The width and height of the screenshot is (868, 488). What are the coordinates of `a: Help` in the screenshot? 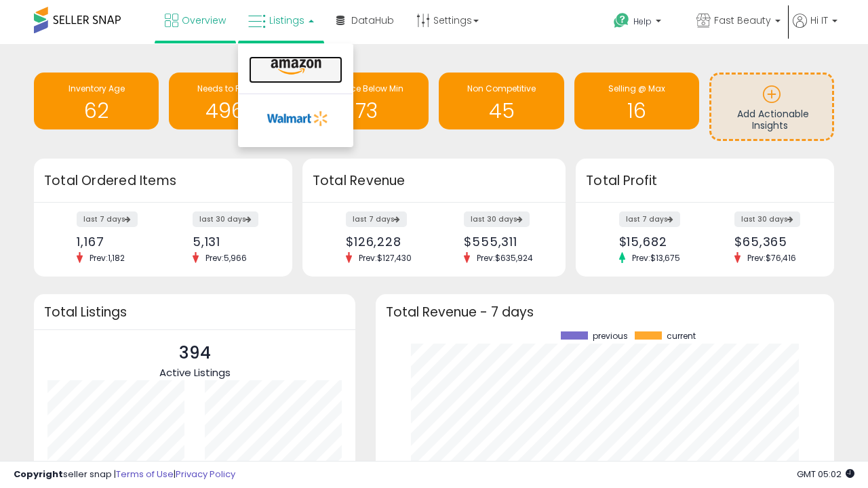 It's located at (643, 23).